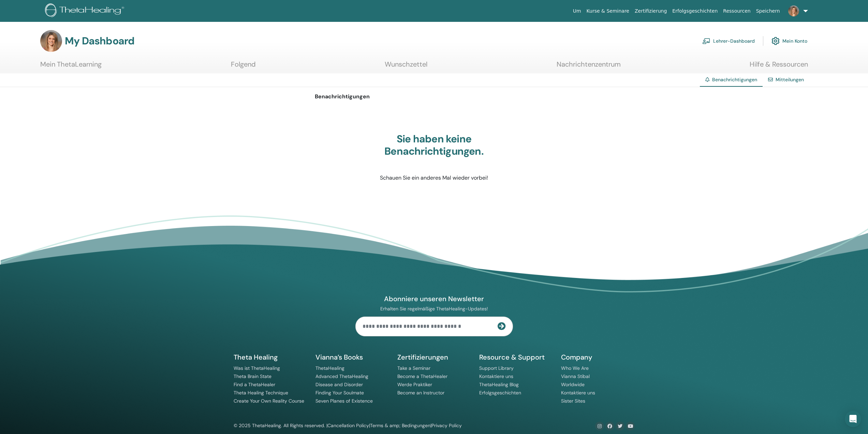  Describe the element at coordinates (575, 376) in the screenshot. I see `a: Vianna Stibal` at that location.